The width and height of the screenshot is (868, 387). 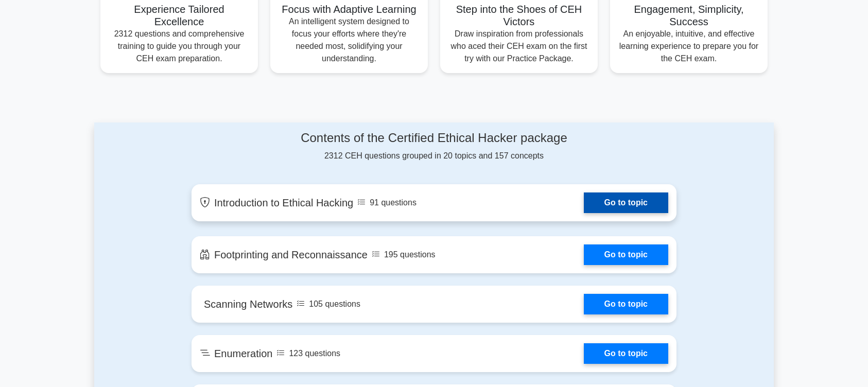 What do you see at coordinates (689, 15) in the screenshot?
I see `h5: Engagement, Simplicity, Success` at bounding box center [689, 15].